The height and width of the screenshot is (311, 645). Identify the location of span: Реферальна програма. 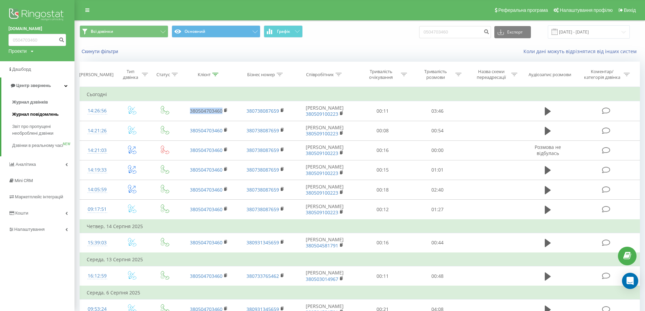
(523, 10).